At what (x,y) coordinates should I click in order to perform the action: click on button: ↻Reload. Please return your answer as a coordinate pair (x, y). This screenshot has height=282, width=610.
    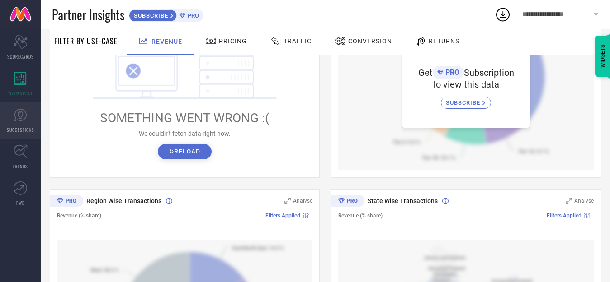
    Looking at the image, I should click on (184, 152).